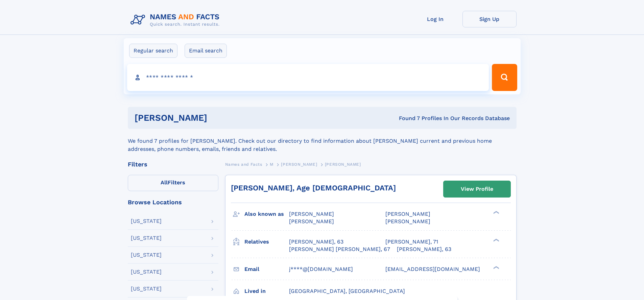 The width and height of the screenshot is (644, 300). Describe the element at coordinates (505, 78) in the screenshot. I see `button: Search Button` at that location.